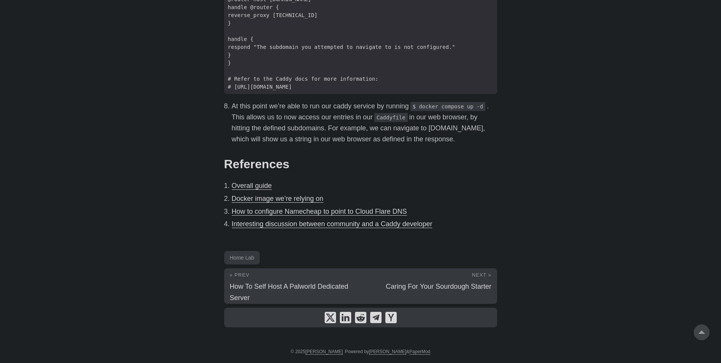  I want to click on span: Caring For Your Sourdough Starter, so click(438, 287).